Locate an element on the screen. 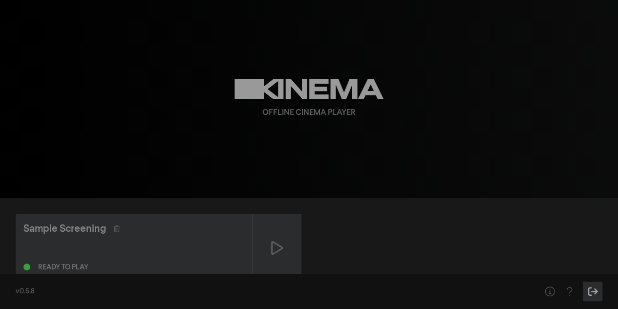 The image size is (618, 309). div: Ready to play is located at coordinates (63, 267).